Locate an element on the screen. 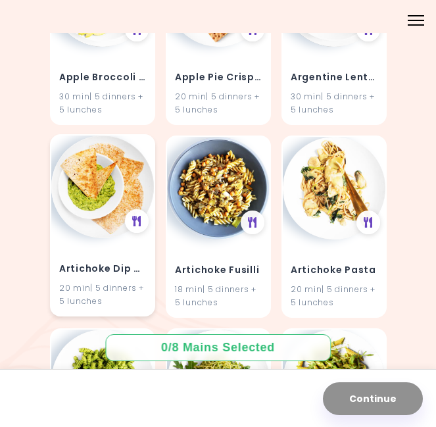  h4: Artichoke Fusilli is located at coordinates (218, 269).